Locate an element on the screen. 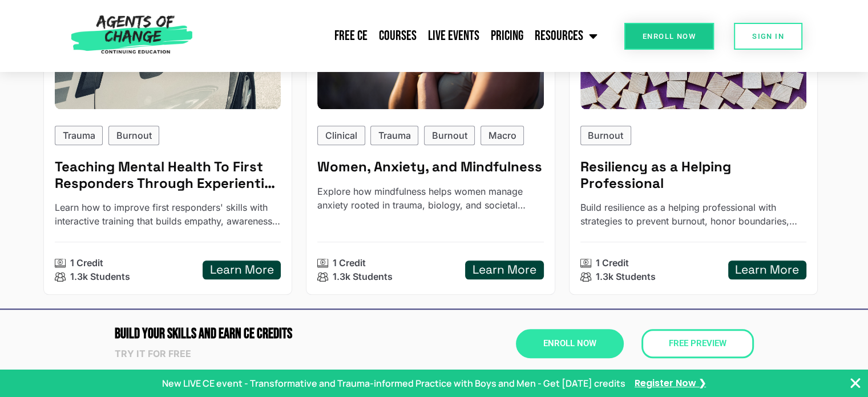 This screenshot has height=397, width=868. p: Explore how mindfulness helps women manage anxiety rooted in trauma, biology, and societal pressu... is located at coordinates (430, 198).